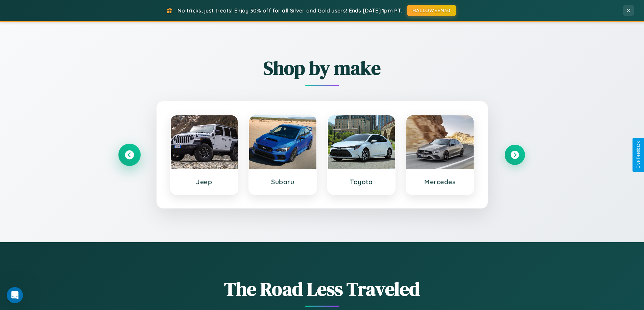 The width and height of the screenshot is (644, 310). I want to click on div: Give Feedback, so click(638, 155).